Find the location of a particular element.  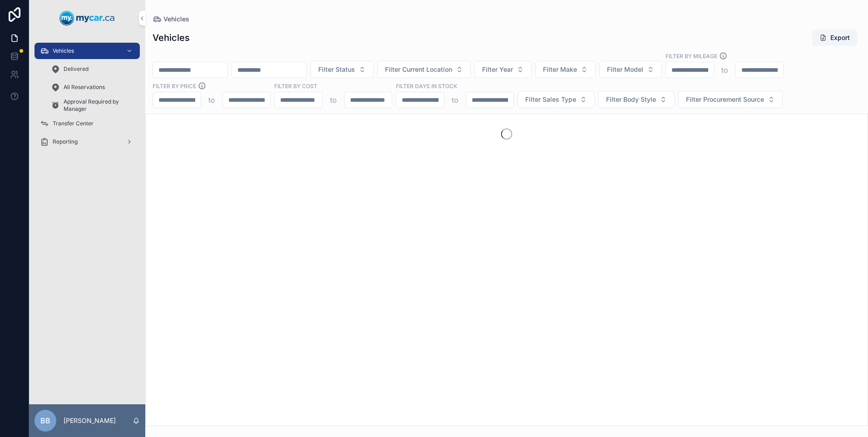

label: Filter Days In Stock is located at coordinates (426, 86).